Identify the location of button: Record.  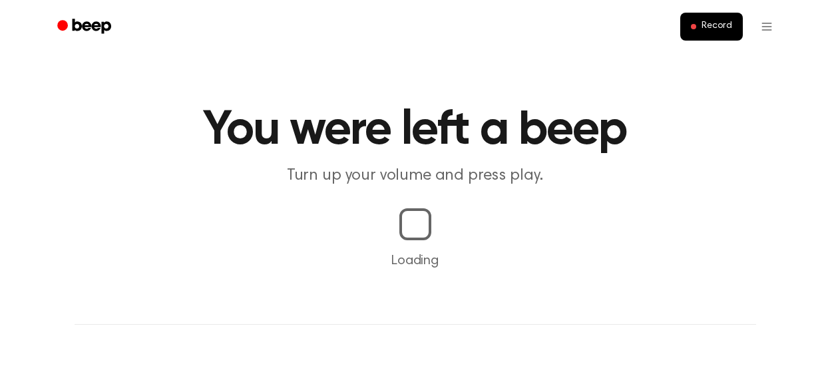
(711, 27).